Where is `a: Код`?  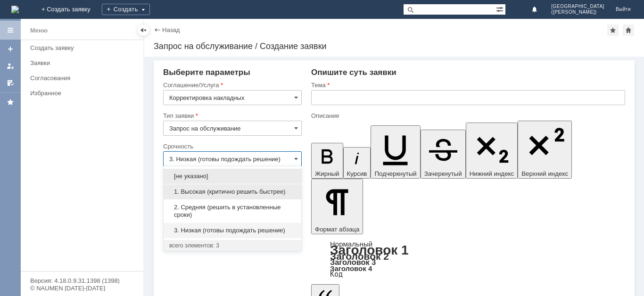 a: Код is located at coordinates (336, 274).